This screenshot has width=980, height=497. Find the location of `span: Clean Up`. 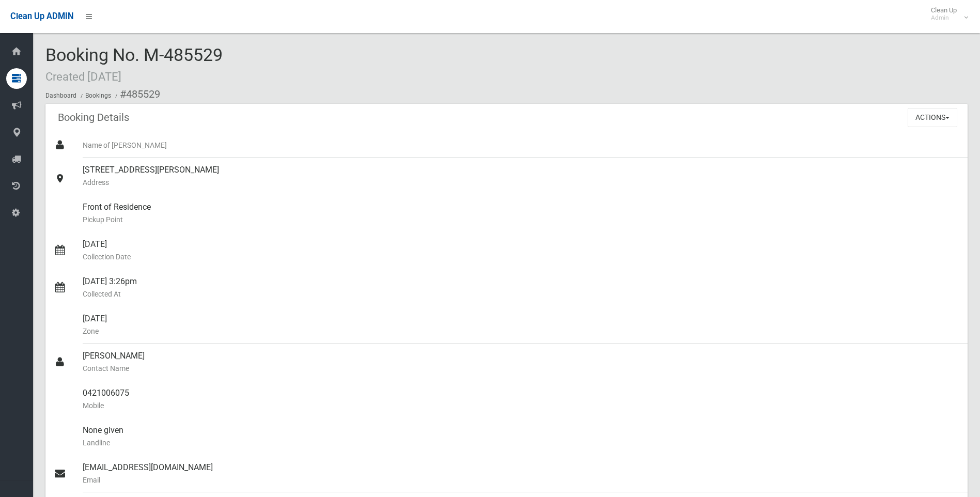

span: Clean Up is located at coordinates (947, 14).